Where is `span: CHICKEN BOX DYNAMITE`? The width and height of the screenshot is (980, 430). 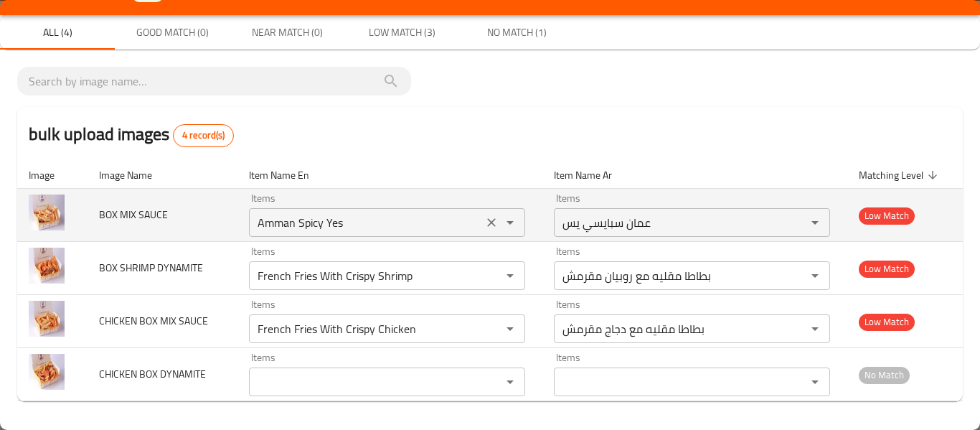 span: CHICKEN BOX DYNAMITE is located at coordinates (152, 374).